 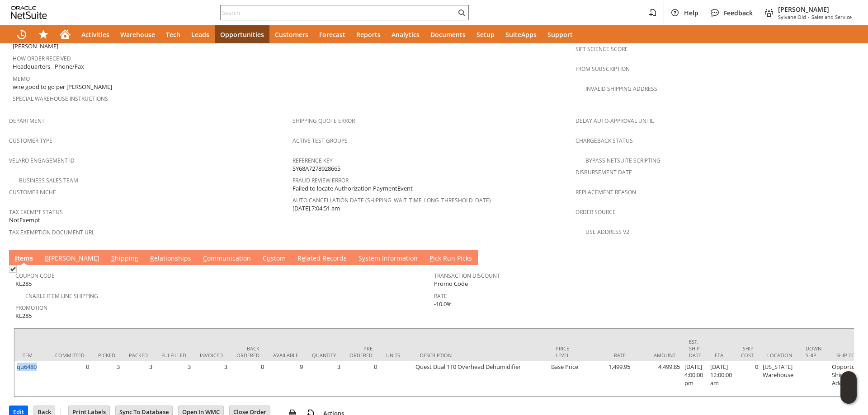 What do you see at coordinates (450, 259) in the screenshot?
I see `a: Pick Run Picks` at bounding box center [450, 259].